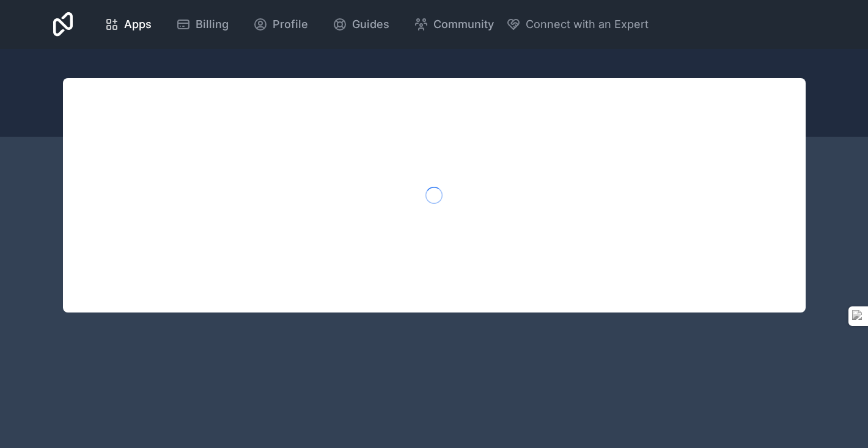 The width and height of the screenshot is (868, 448). I want to click on a: Profile, so click(281, 25).